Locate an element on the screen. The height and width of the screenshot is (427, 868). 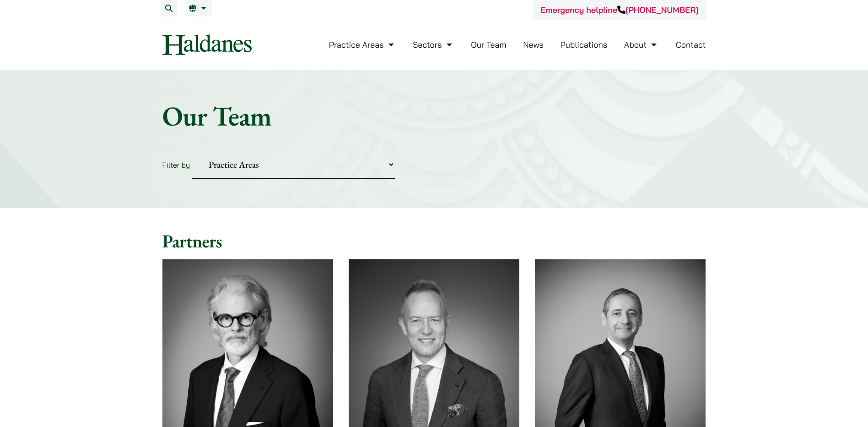
a: About is located at coordinates (642, 45).